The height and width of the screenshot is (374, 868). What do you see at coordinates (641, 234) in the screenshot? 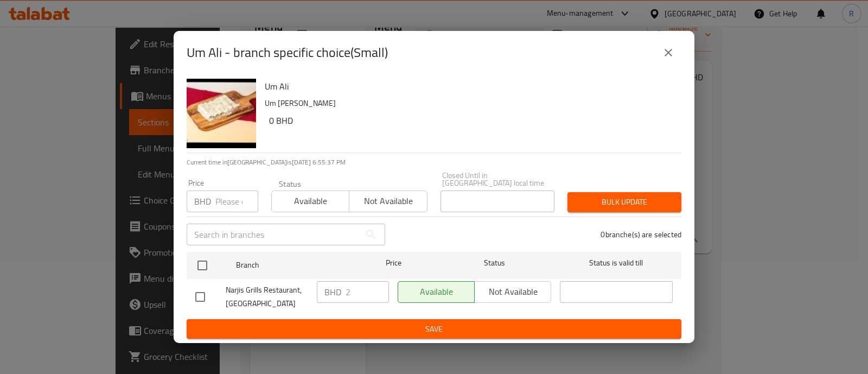
I see `p: 0 branche(s) are selected` at bounding box center [641, 234].